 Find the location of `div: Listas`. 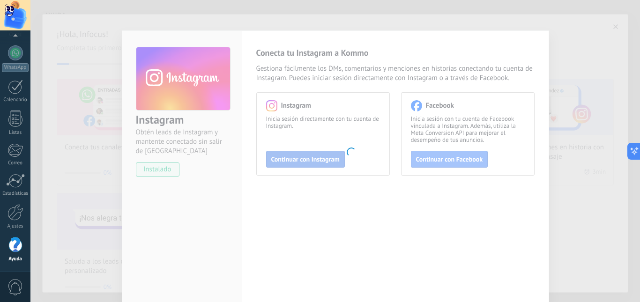

div: Listas is located at coordinates (15, 133).